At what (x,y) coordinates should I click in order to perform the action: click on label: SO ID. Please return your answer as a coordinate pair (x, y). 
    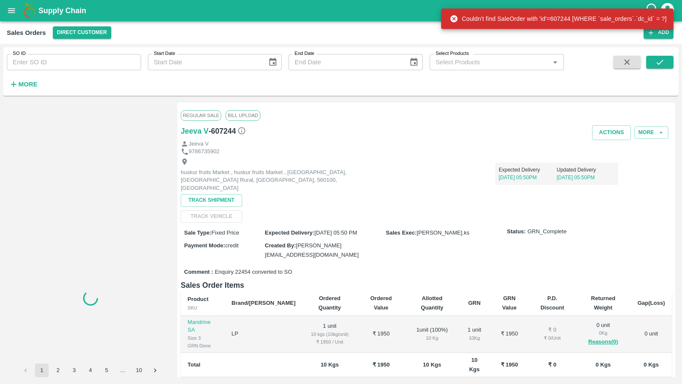
    Looking at the image, I should click on (19, 54).